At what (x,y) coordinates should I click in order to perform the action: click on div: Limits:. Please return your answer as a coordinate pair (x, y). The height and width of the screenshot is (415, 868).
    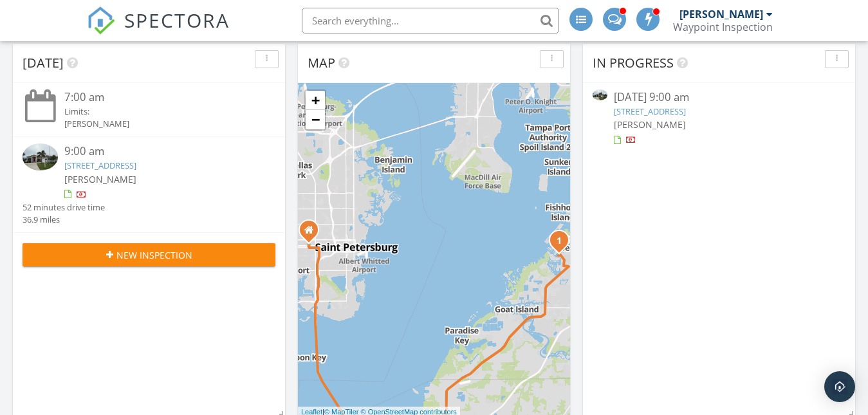
    Looking at the image, I should click on (159, 111).